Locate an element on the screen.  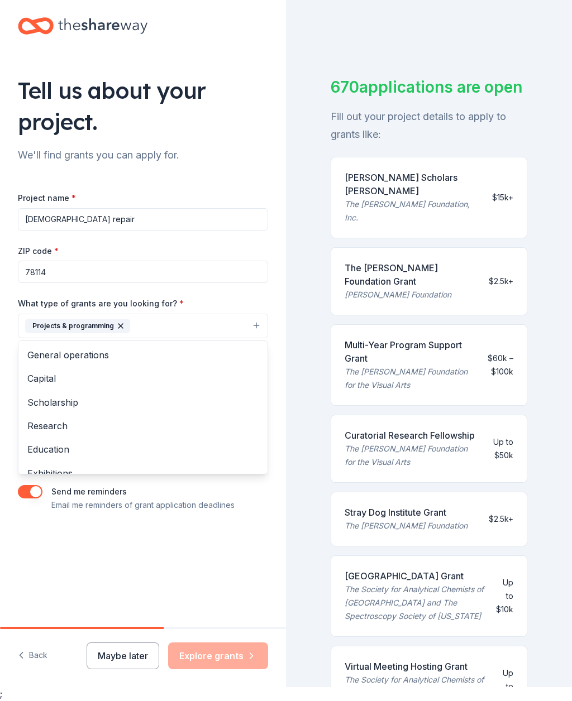
span: Education is located at coordinates (143, 450).